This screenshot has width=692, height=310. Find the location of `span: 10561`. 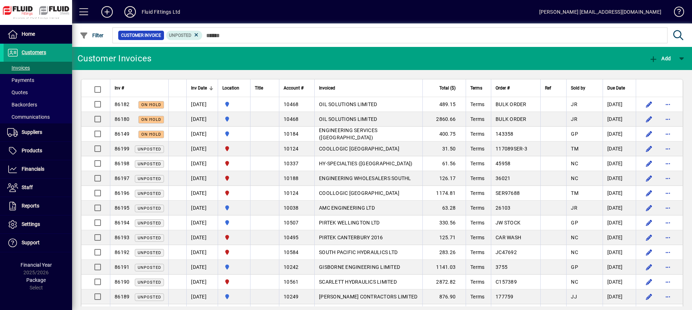

span: 10561 is located at coordinates (291, 282).